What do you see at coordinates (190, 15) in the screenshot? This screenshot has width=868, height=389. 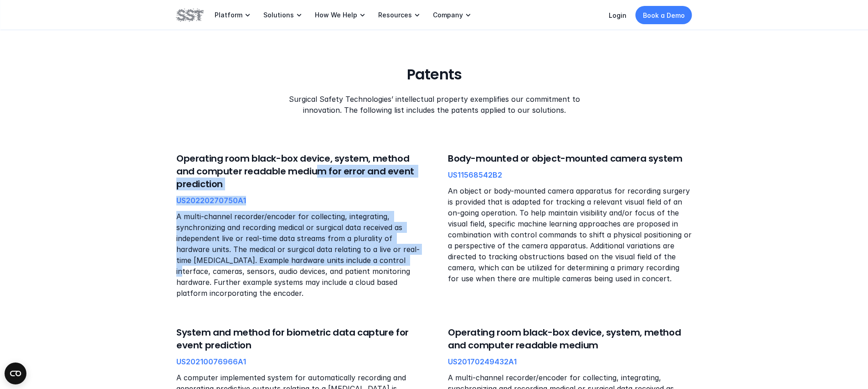 I see `img: SST logo` at bounding box center [190, 15].